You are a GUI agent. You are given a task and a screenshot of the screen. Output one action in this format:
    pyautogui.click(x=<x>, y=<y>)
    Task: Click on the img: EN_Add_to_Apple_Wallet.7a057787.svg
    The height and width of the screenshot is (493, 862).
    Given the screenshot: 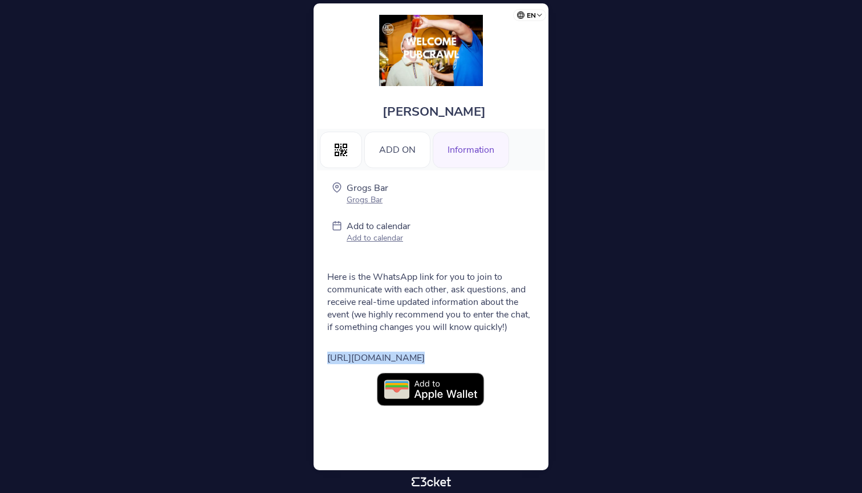 What is the action you would take?
    pyautogui.click(x=431, y=390)
    